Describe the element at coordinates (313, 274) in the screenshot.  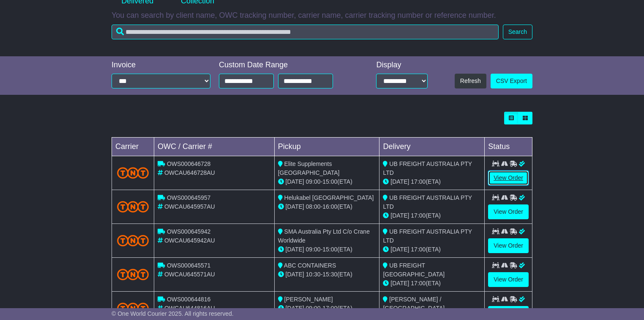
I see `span: 10:30` at that location.